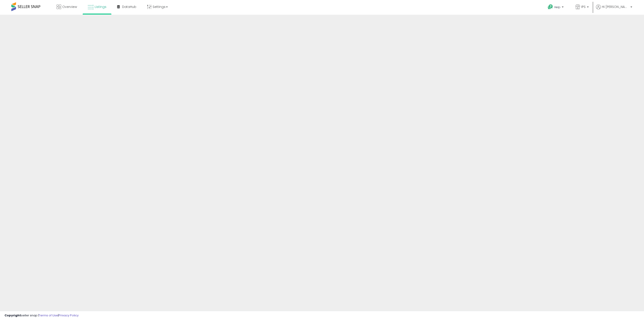  I want to click on span: DataHub, so click(129, 7).